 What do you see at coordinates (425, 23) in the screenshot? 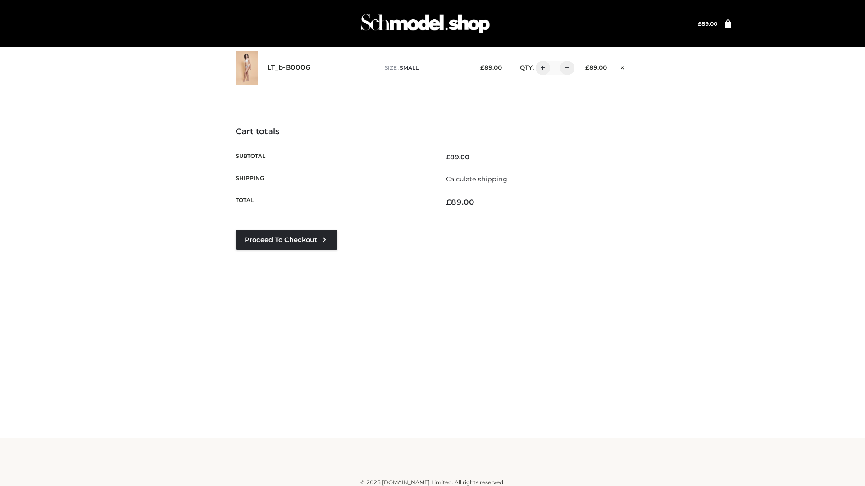
I see `a: Schmodel Admin 964` at bounding box center [425, 23].